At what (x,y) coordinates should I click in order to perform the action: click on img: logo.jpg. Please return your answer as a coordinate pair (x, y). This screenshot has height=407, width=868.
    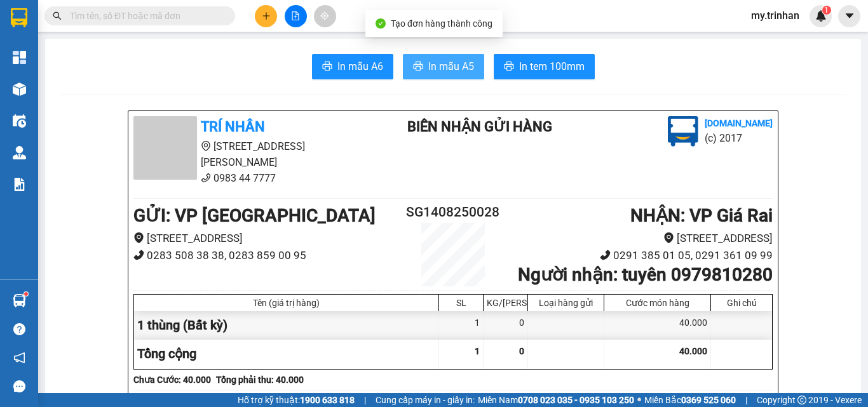
    Looking at the image, I should click on (683, 132).